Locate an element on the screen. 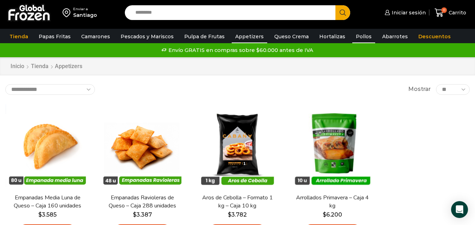  span: Mostrar is located at coordinates (419, 89).